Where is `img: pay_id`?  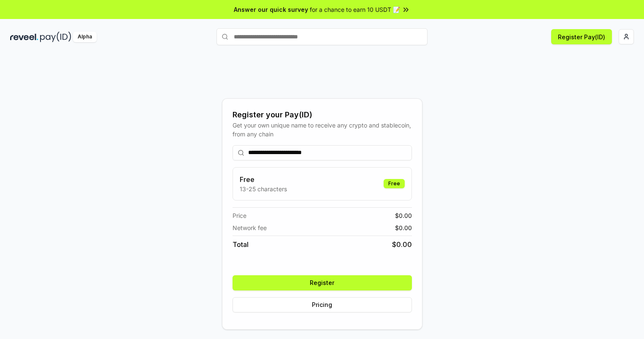 img: pay_id is located at coordinates (56, 37).